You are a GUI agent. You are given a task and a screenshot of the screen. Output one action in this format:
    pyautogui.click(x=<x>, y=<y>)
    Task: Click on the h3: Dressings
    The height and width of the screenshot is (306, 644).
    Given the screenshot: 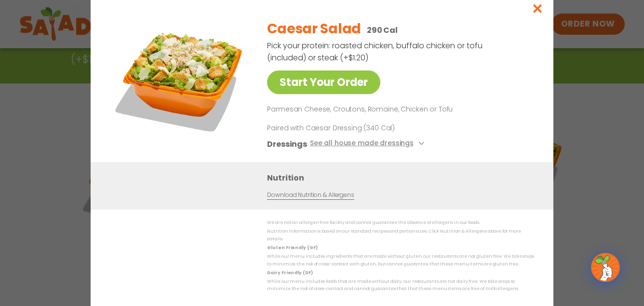 What is the action you would take?
    pyautogui.click(x=287, y=144)
    